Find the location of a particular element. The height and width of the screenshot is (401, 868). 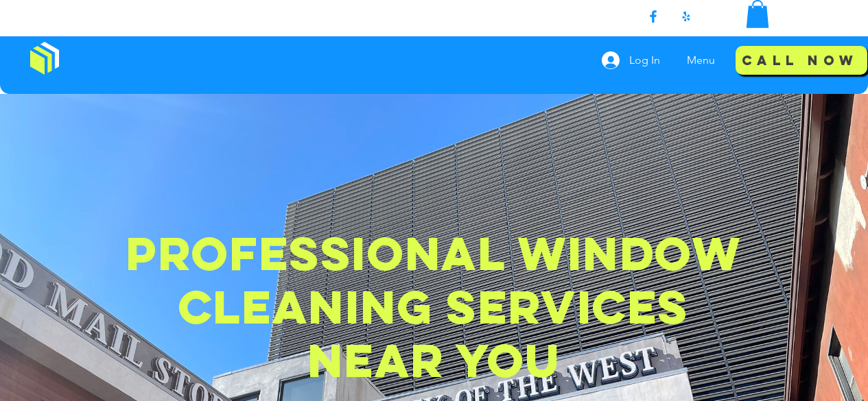

img: Facebook is located at coordinates (653, 16).